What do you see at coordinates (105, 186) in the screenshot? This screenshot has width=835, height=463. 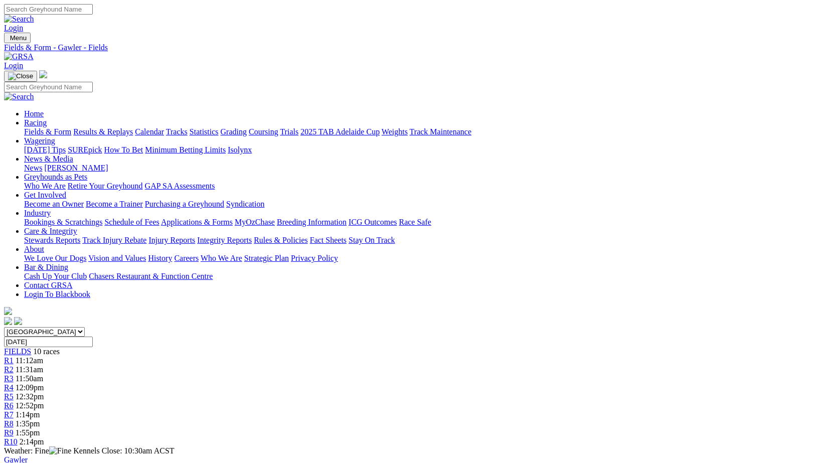 I see `a: Retire Your Greyhound` at bounding box center [105, 186].